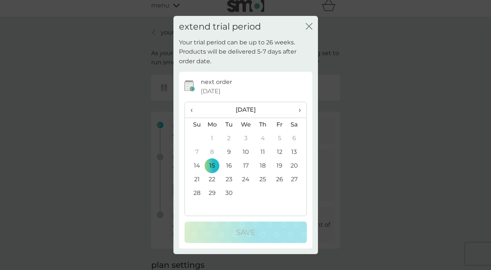 The image size is (491, 270). I want to click on td: 28, so click(194, 193).